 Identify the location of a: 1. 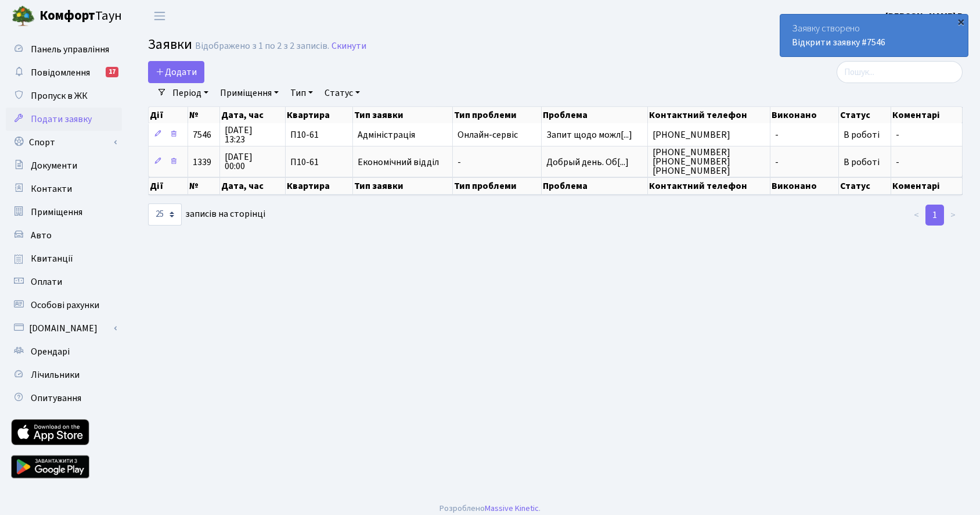
(935, 215).